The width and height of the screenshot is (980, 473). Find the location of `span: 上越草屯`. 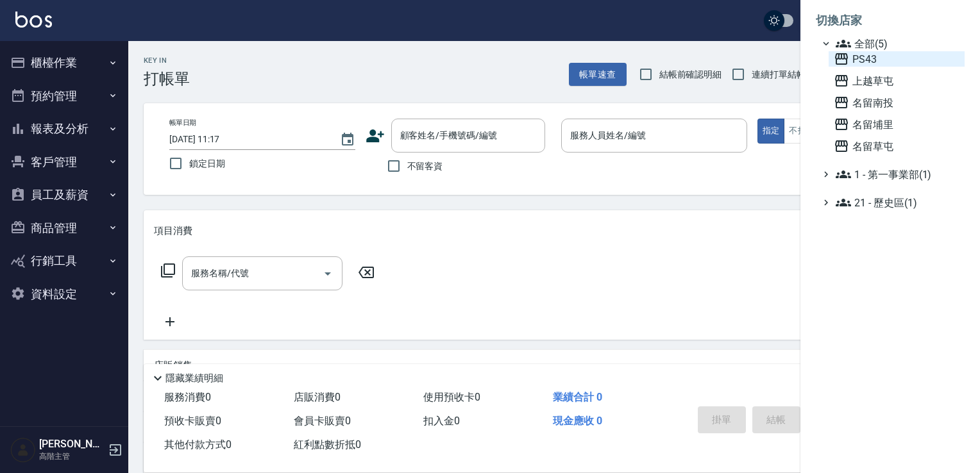

span: 上越草屯 is located at coordinates (896, 81).